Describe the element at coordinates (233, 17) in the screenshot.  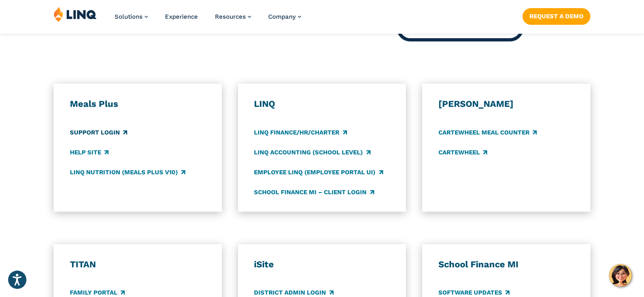
I see `a: Resources` at that location.